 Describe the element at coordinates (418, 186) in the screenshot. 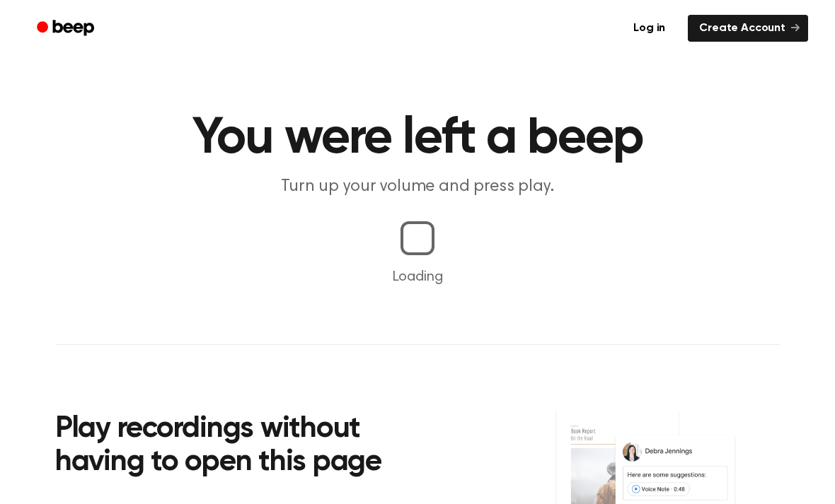

I see `p: Turn up your volume and press play.` at that location.